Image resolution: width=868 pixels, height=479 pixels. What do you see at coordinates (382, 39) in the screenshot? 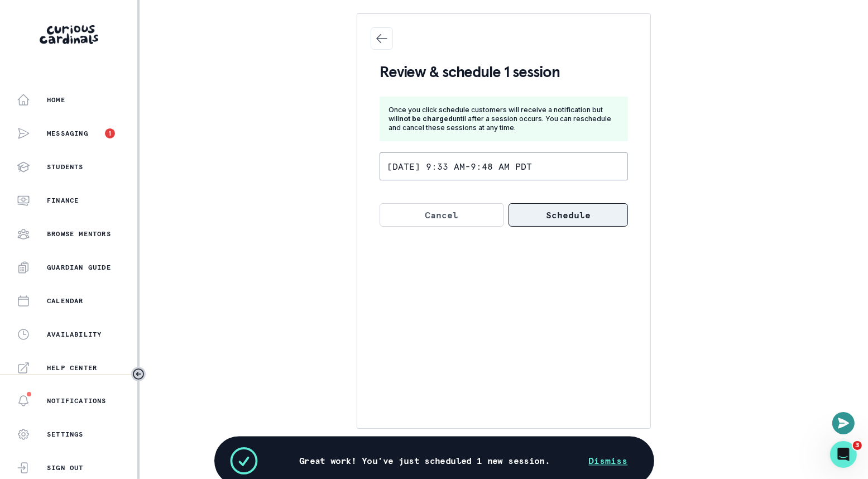
I see `button: Close Scheduling` at bounding box center [382, 39].